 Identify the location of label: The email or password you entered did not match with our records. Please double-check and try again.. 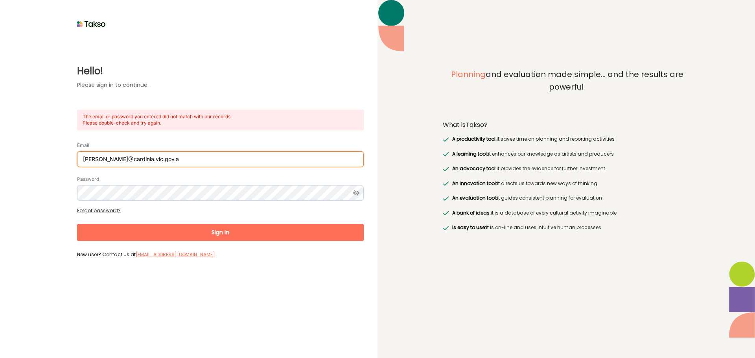
(165, 120).